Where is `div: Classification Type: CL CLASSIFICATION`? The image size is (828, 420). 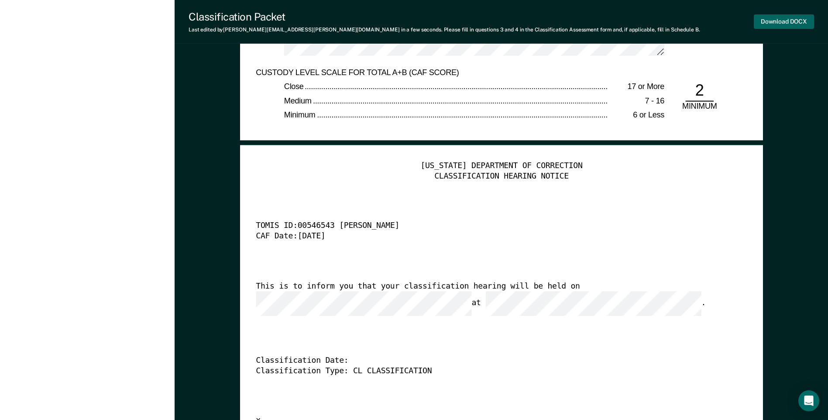
div: Classification Type: CL CLASSIFICATION is located at coordinates (489, 371).